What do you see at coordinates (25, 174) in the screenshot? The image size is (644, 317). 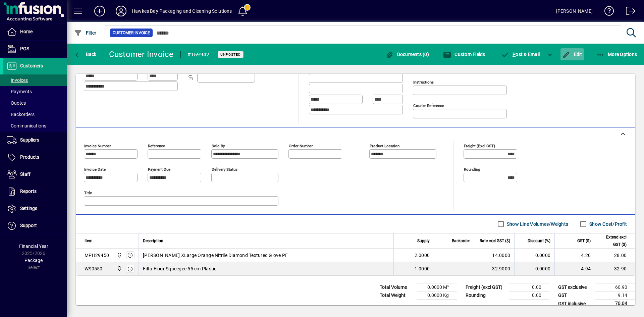 I see `span: Staff` at bounding box center [25, 174].